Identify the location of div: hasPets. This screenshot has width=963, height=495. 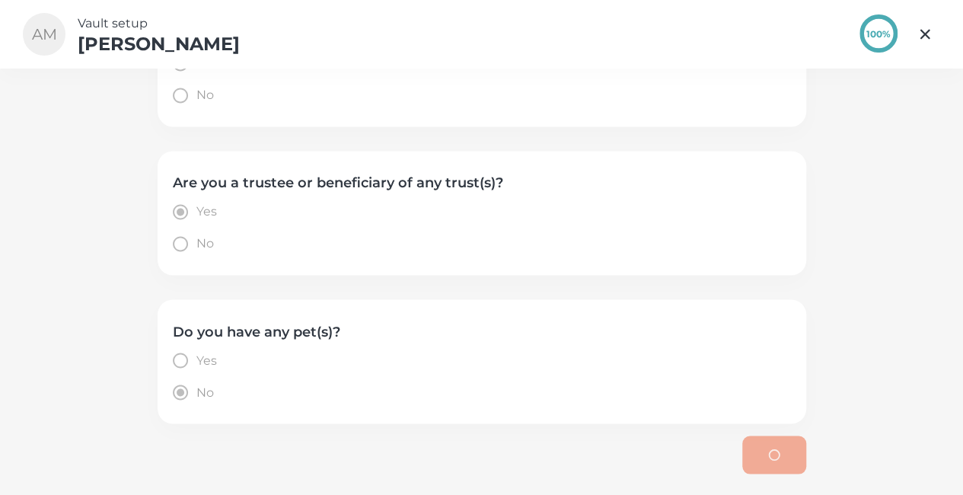
(257, 376).